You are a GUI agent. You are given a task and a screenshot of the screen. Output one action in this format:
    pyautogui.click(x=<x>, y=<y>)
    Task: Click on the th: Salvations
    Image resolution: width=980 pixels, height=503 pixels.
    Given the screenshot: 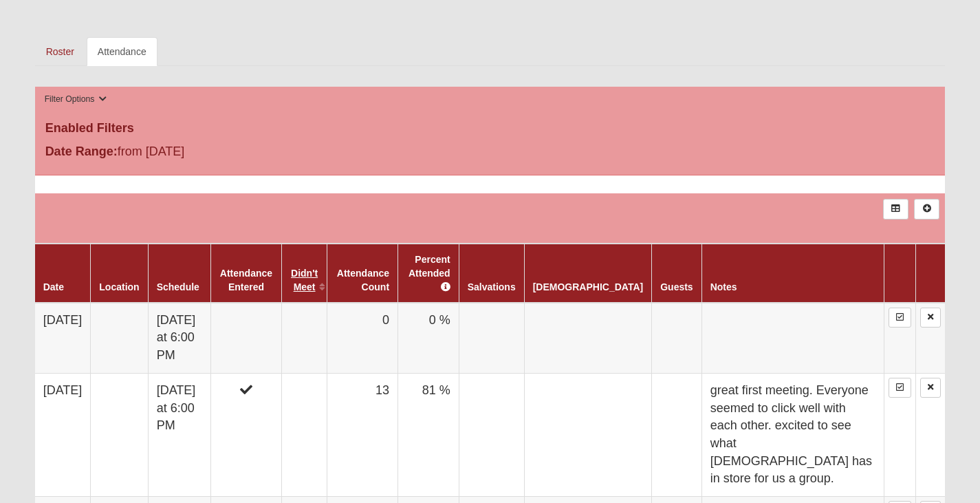 What is the action you would take?
    pyautogui.click(x=490, y=273)
    